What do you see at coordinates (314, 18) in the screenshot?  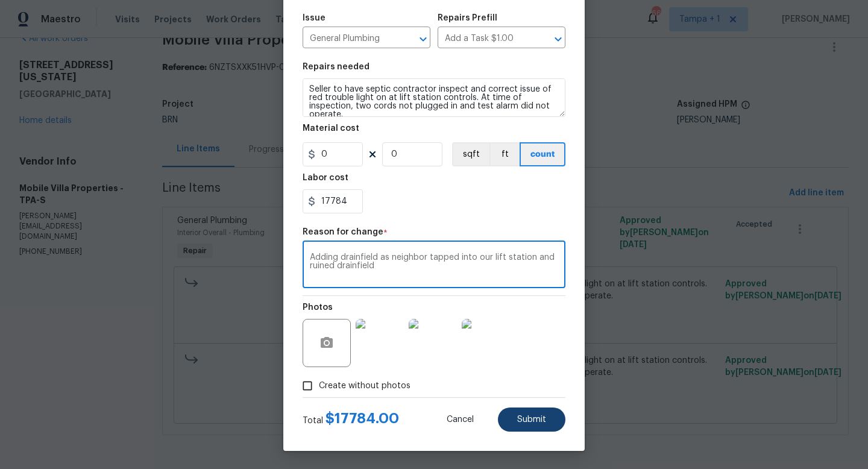 I see `h5: Issue` at bounding box center [314, 18].